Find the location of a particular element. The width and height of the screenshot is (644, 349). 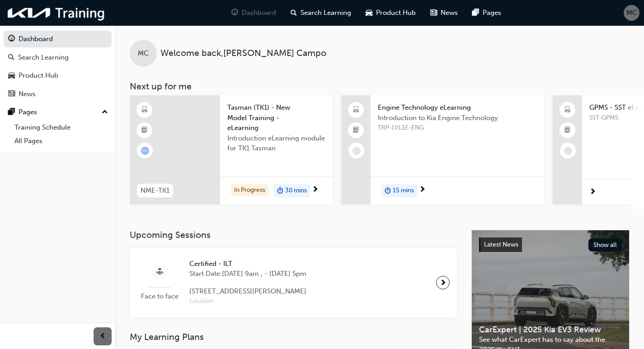

h3: Upcoming Sessions is located at coordinates (293, 235).